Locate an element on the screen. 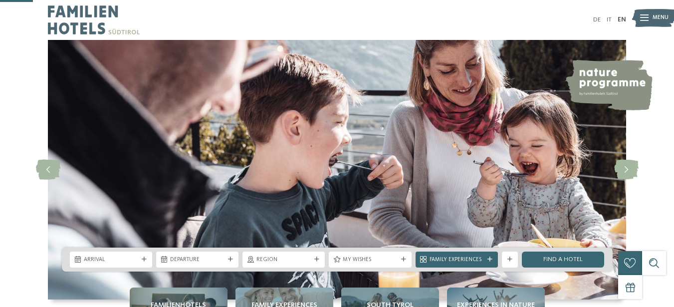 This screenshot has height=307, width=674. span: Region is located at coordinates (283, 260).